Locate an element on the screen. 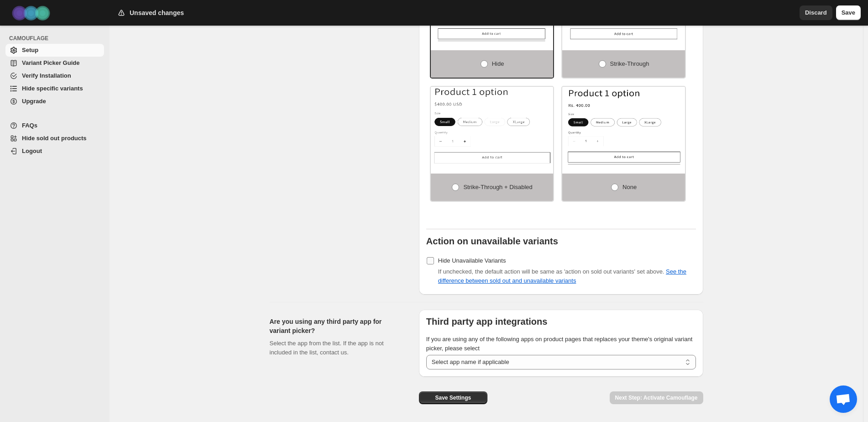 This screenshot has width=868, height=422. span: FAQs is located at coordinates (30, 125).